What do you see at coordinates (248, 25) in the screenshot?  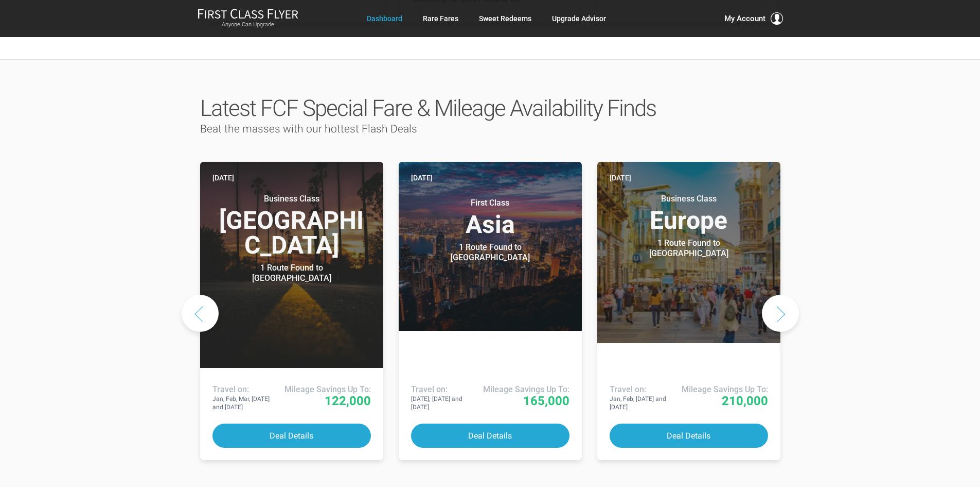 I see `small: Anyone Can Upgrade` at bounding box center [248, 25].